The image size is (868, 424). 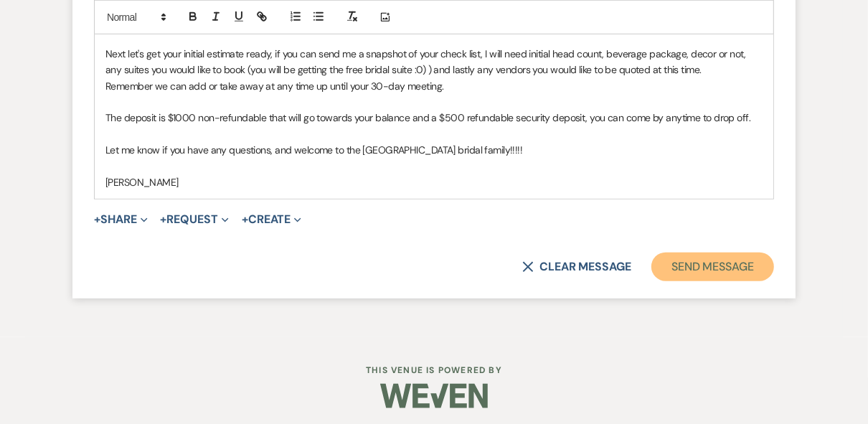 I want to click on p: The deposit is $1000 non-refundable that will go towards your balance and a $500 refundable secur..., so click(x=434, y=118).